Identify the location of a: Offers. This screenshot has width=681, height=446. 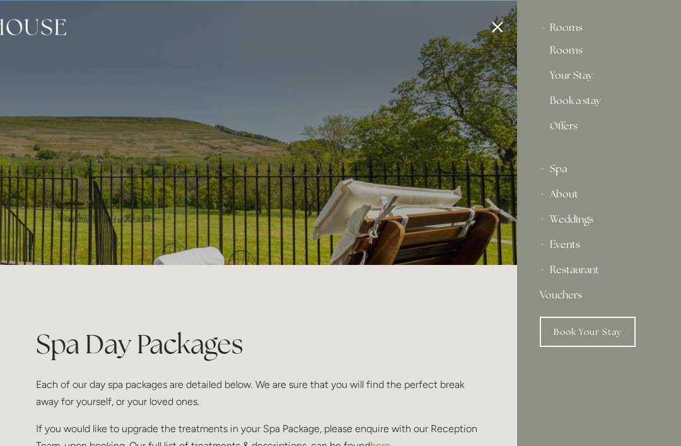
(599, 131).